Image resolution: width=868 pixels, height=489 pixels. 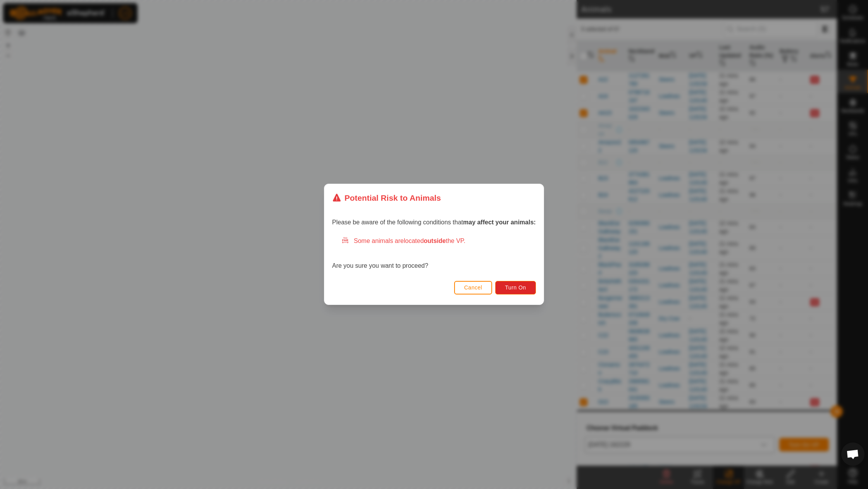 What do you see at coordinates (438, 241) in the screenshot?
I see `div: Some animals are` at bounding box center [438, 241].